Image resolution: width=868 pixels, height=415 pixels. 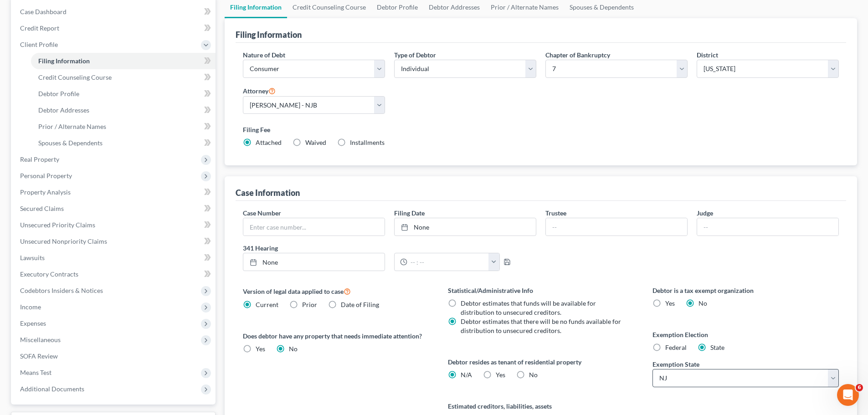 What do you see at coordinates (38, 356) in the screenshot?
I see `span: SOFA Review` at bounding box center [38, 356].